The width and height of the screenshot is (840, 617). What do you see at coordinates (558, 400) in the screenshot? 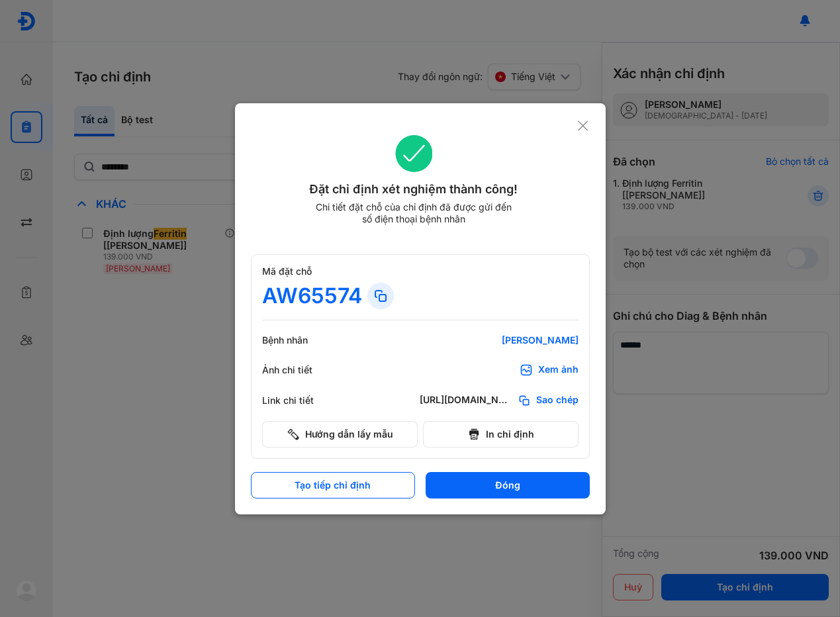
I see `span: Sao chép` at bounding box center [558, 400].